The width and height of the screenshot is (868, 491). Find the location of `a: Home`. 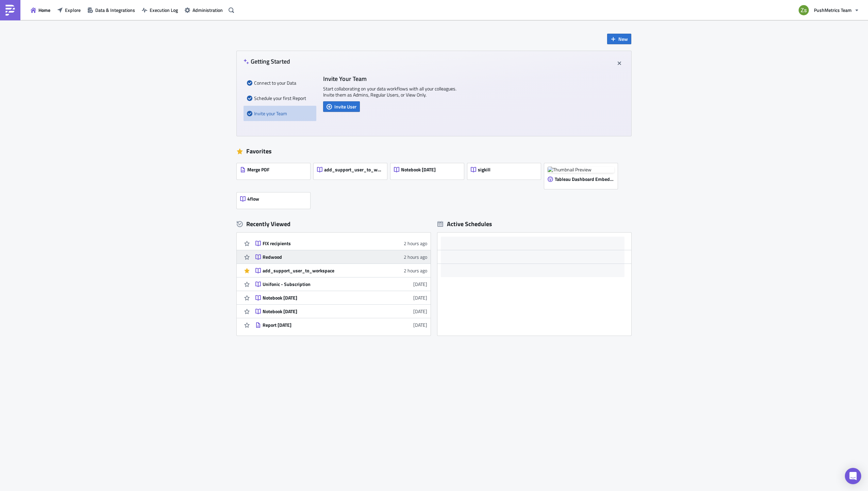

a: Home is located at coordinates (40, 10).